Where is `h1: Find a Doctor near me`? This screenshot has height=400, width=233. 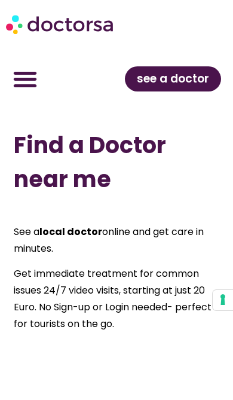
h1: Find a Doctor near me is located at coordinates (116, 162).